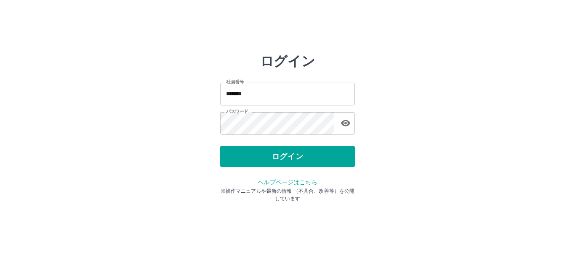 Image resolution: width=575 pixels, height=256 pixels. I want to click on p: ※操作マニュアルや最新の情報 （不具合、改善等）を公開しています, so click(288, 195).